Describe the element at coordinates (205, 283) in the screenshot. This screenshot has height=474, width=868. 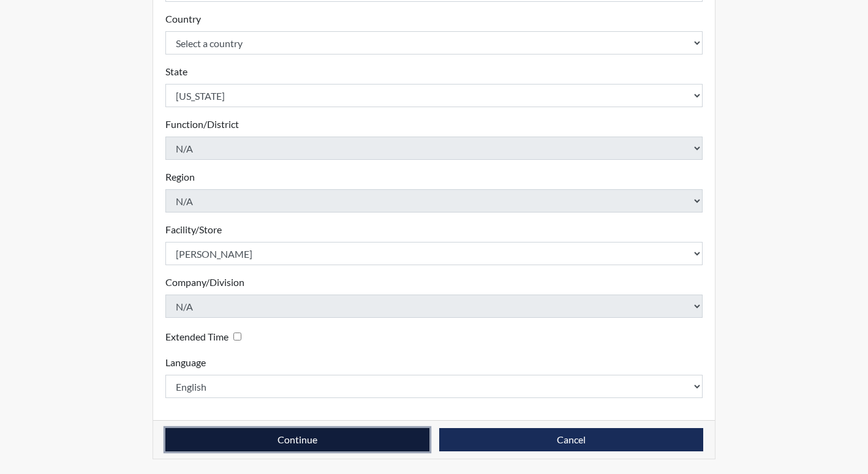
I see `label: Company/Division` at that location.